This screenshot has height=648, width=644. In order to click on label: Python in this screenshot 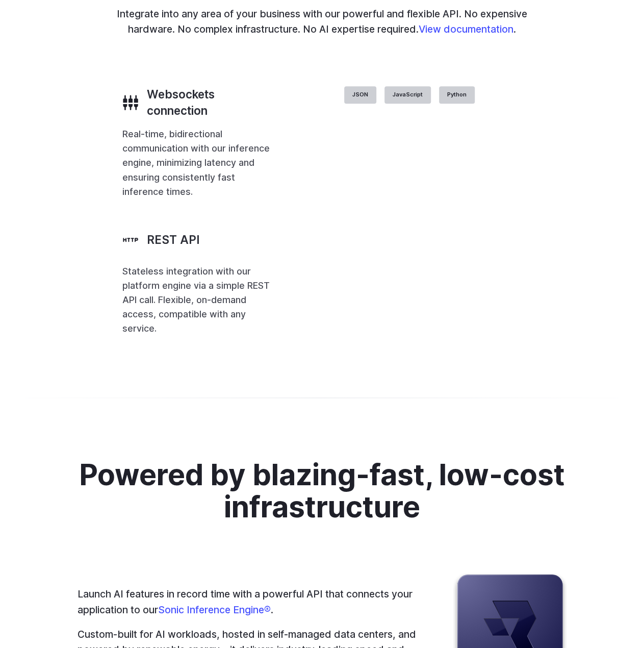, I will do `click(457, 95)`.